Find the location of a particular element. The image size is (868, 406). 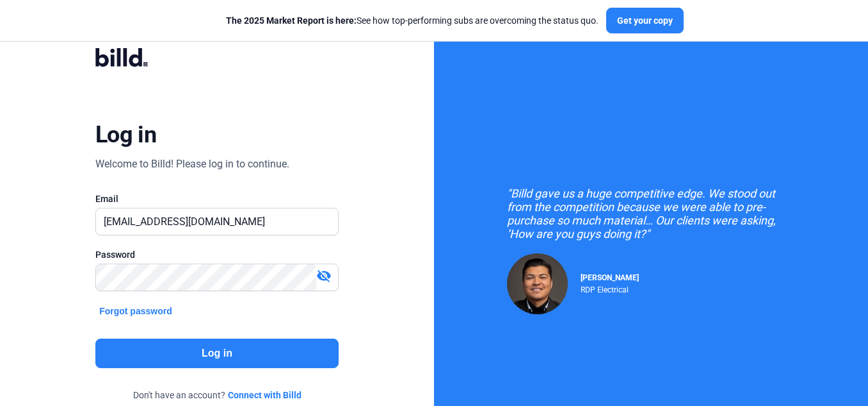

button: Get your copy is located at coordinates (645, 21).